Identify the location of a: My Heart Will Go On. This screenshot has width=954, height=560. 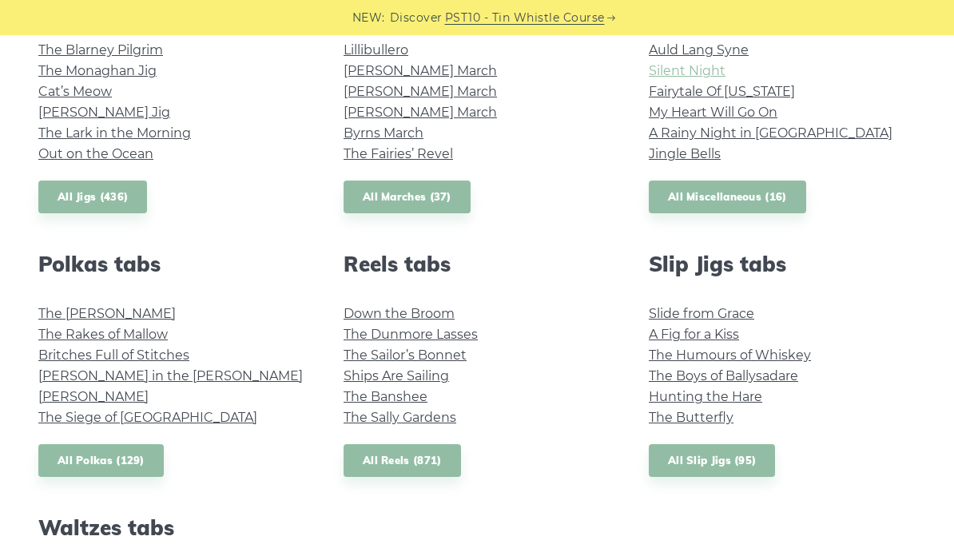
(713, 112).